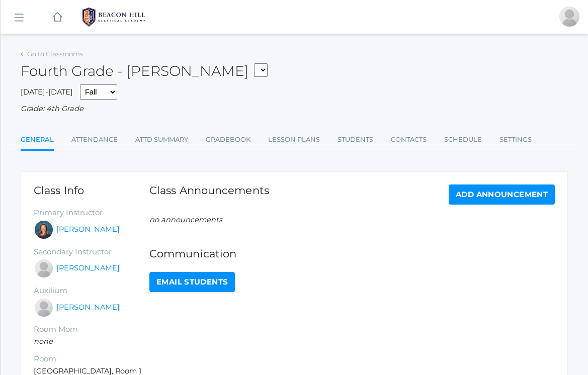 This screenshot has height=375, width=588. I want to click on a: General, so click(37, 140).